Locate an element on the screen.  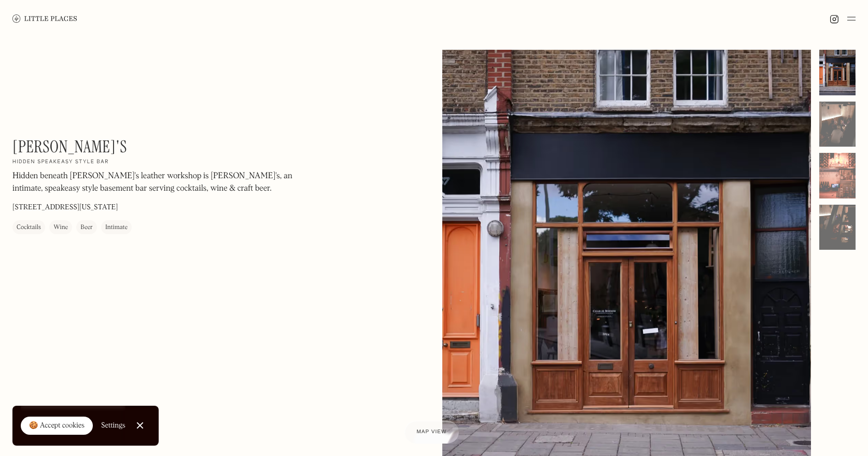
h2: Hidden speakeasy style bar is located at coordinates (61, 162).